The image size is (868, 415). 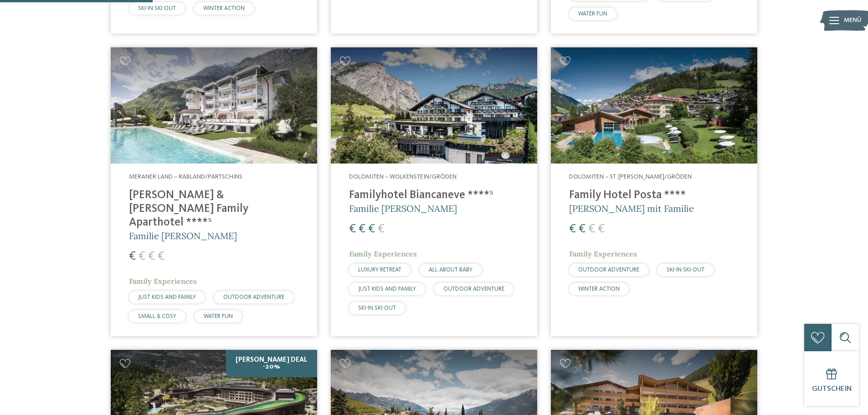 What do you see at coordinates (214, 192) in the screenshot?
I see `a: Familienhotels gesucht? Hier findet ihr die besten! Meraner Land – Rabland/Partschins [PERSON_NAM...` at bounding box center [214, 192].